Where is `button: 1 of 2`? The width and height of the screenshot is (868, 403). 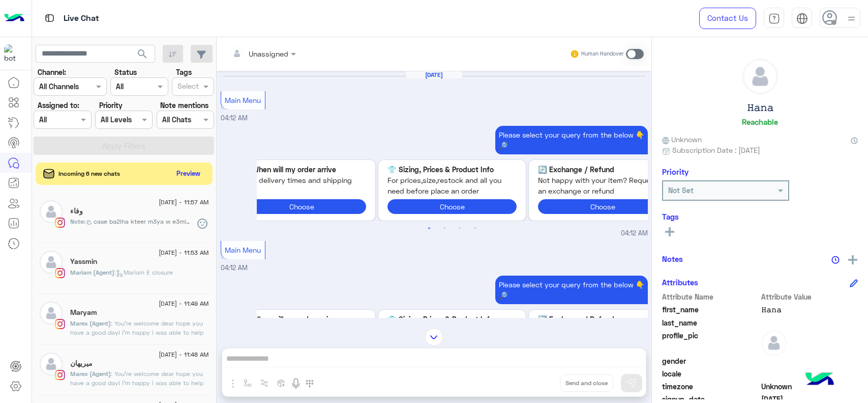
button: 1 of 2 is located at coordinates (429, 228).